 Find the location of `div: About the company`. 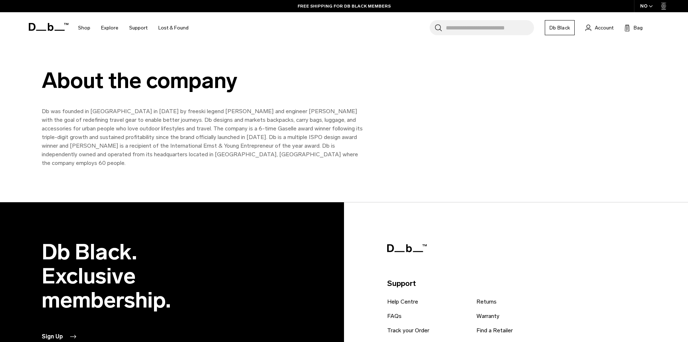

div: About the company is located at coordinates (204, 81).